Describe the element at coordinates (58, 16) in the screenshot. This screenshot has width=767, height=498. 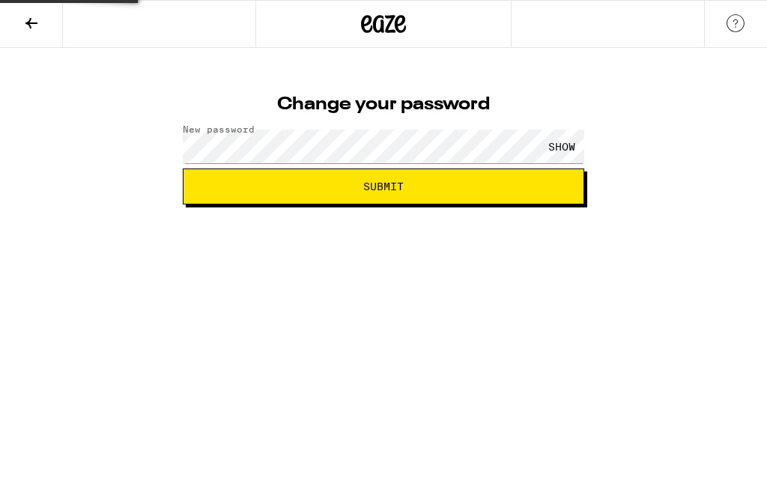
I see `span: Hi. Need any help?` at that location.